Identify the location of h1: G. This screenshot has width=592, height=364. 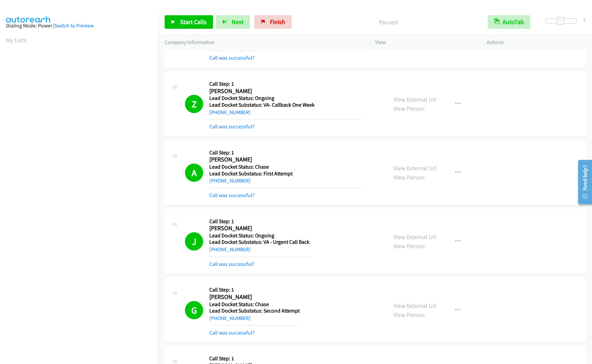
(194, 310).